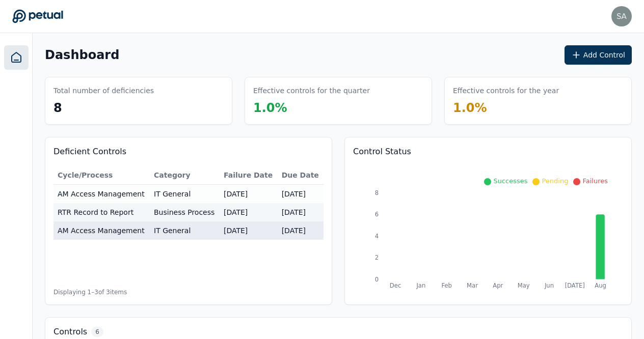  I want to click on tspan: 8, so click(377, 193).